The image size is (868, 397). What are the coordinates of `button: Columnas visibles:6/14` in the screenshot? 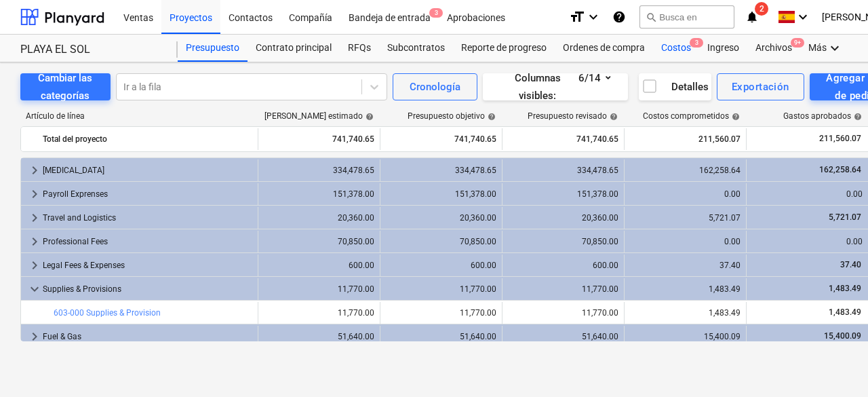 It's located at (555, 87).